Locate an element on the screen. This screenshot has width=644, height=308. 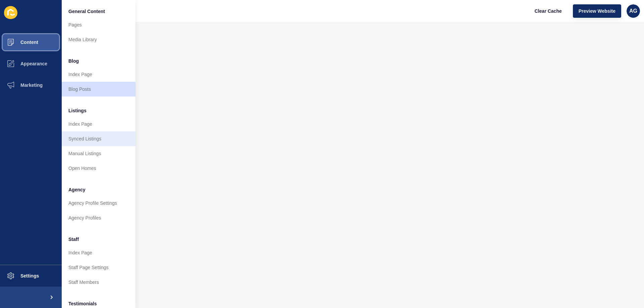
a: Agency Profile Settings is located at coordinates (99, 203).